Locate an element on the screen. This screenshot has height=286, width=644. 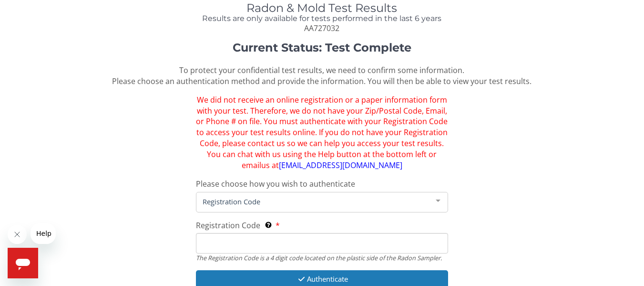
strong: Current Status: Test Complete is located at coordinates (322, 47).